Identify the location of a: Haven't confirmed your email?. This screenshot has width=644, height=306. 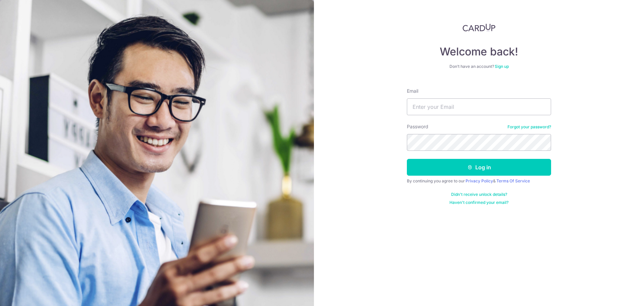
(479, 202).